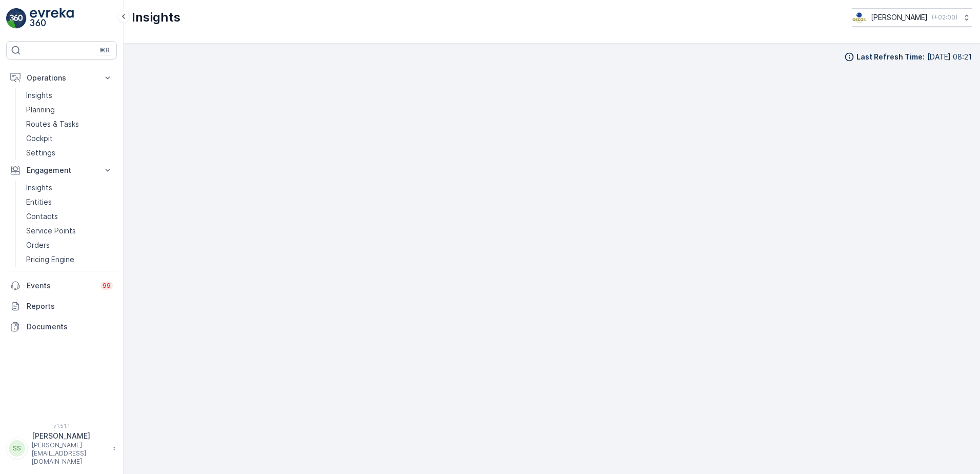 The height and width of the screenshot is (474, 980). Describe the element at coordinates (69, 260) in the screenshot. I see `a: Pricing Engine` at that location.